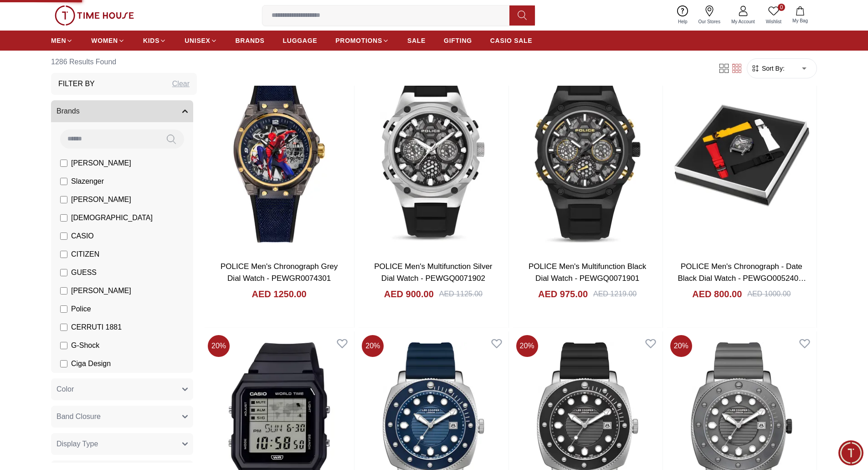 This screenshot has height=470, width=868. What do you see at coordinates (768, 294) in the screenshot?
I see `div: AED 1000.00` at bounding box center [768, 294].